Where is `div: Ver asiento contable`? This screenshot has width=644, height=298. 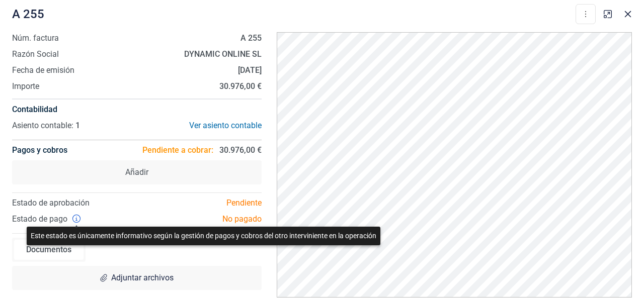
div: Ver asiento contable is located at coordinates (199, 126).